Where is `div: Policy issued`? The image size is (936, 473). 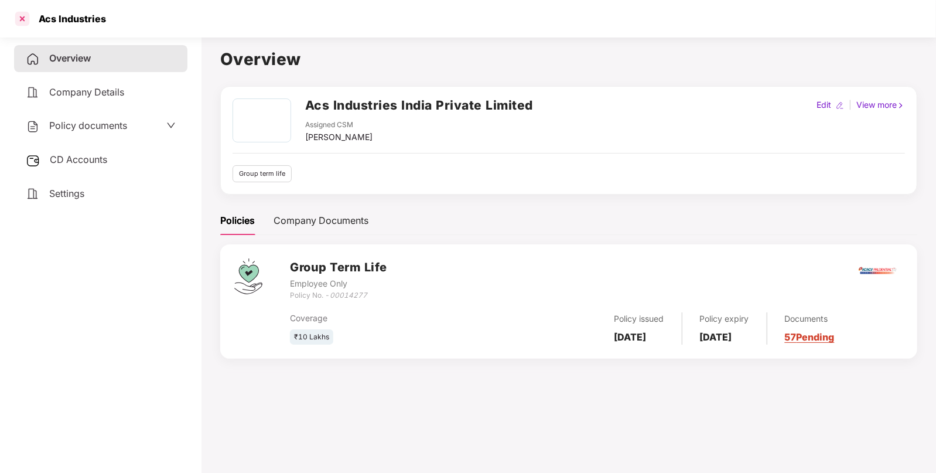
div: Policy issued is located at coordinates (639, 319).